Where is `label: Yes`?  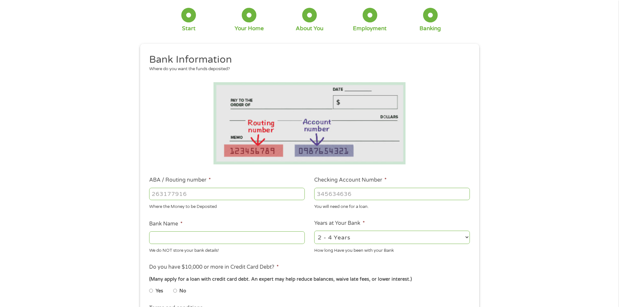
label: Yes is located at coordinates (159, 291).